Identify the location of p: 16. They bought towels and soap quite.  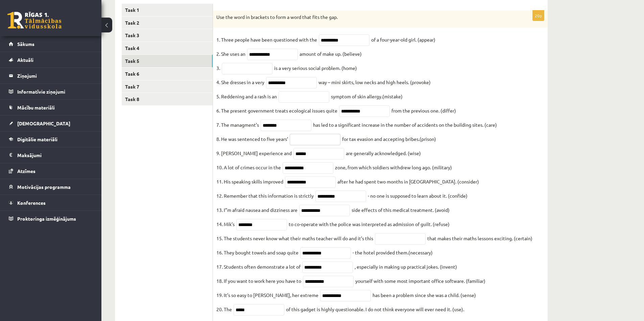
(257, 252).